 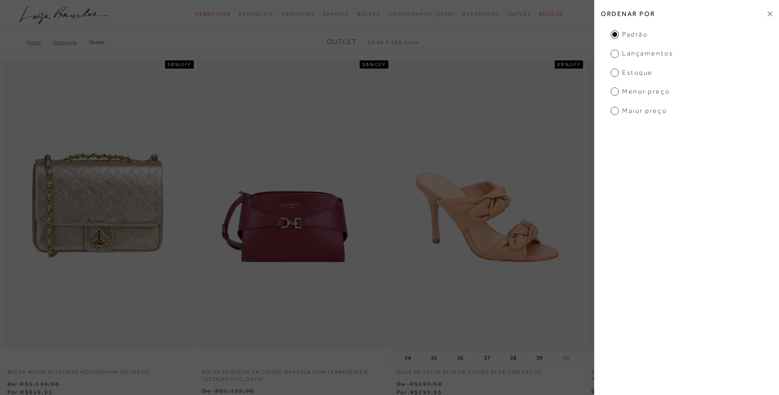 What do you see at coordinates (336, 14) in the screenshot?
I see `span: Sapatos` at bounding box center [336, 14].